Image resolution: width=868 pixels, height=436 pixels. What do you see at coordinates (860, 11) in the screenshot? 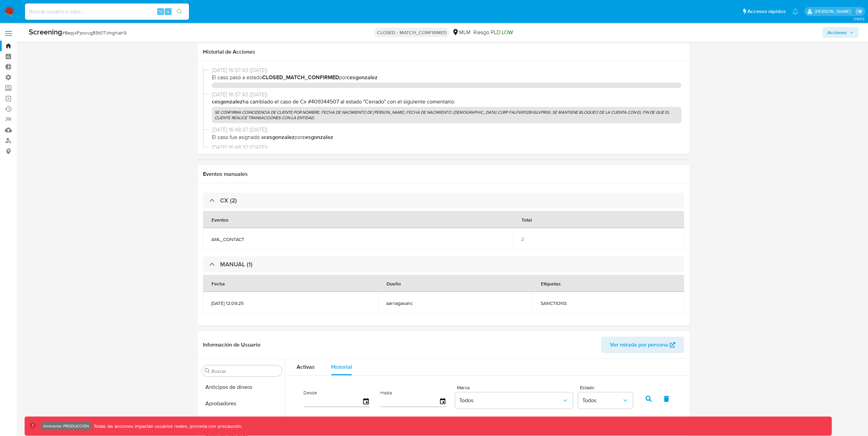
I see `a: Salir` at bounding box center [860, 11].